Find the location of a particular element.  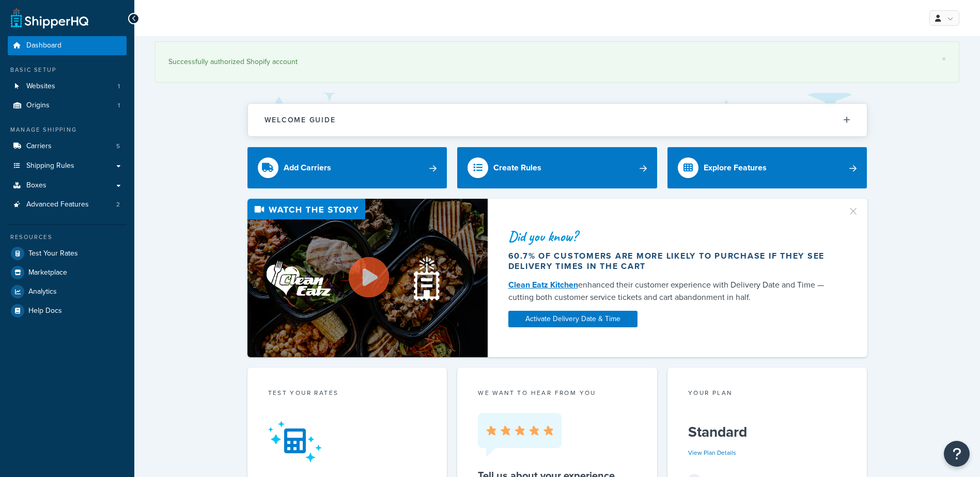

a: Origins1 is located at coordinates (67, 106).